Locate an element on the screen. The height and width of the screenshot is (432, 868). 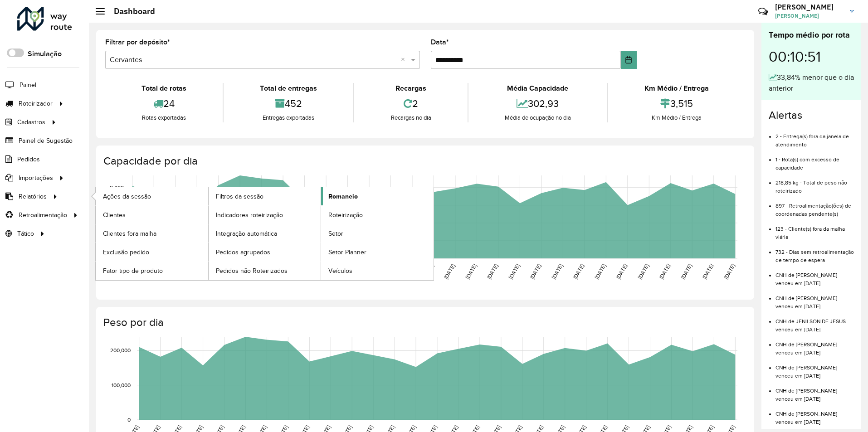
a: Clientes is located at coordinates (152, 215).